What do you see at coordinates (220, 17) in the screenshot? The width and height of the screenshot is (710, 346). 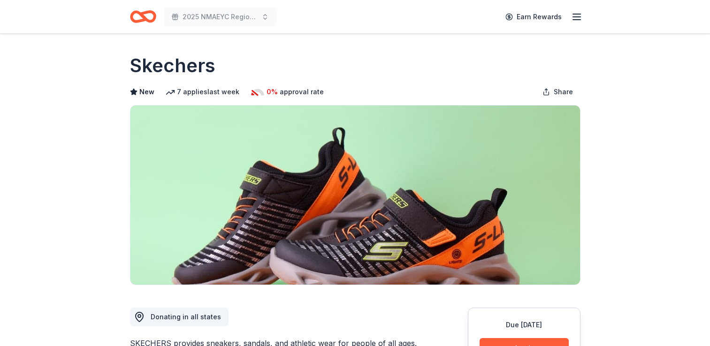 I see `span: 2025 NMAEYC Regional Conference` at bounding box center [220, 17].